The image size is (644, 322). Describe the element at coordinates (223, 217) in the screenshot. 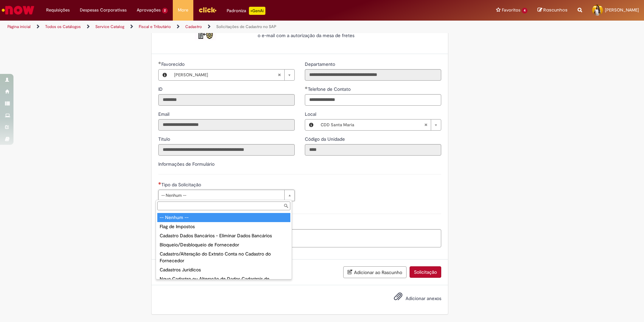

I see `div: -- Nenhum --` at that location.